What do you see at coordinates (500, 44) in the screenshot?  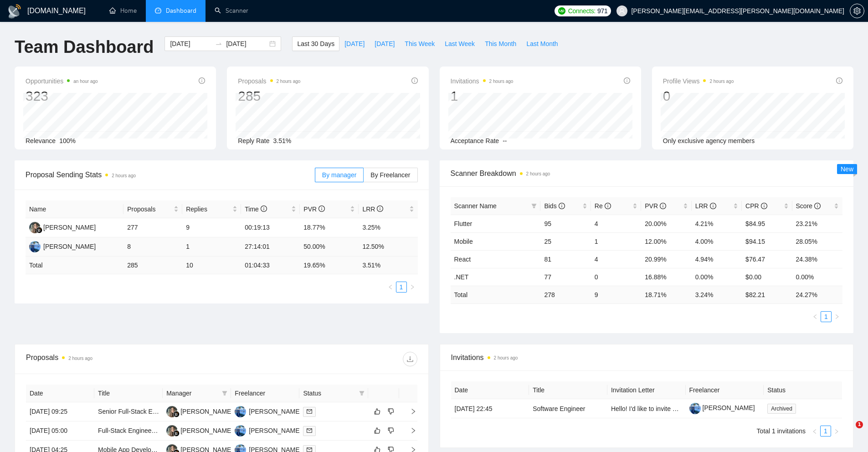 I see `span: This Month` at bounding box center [500, 44].